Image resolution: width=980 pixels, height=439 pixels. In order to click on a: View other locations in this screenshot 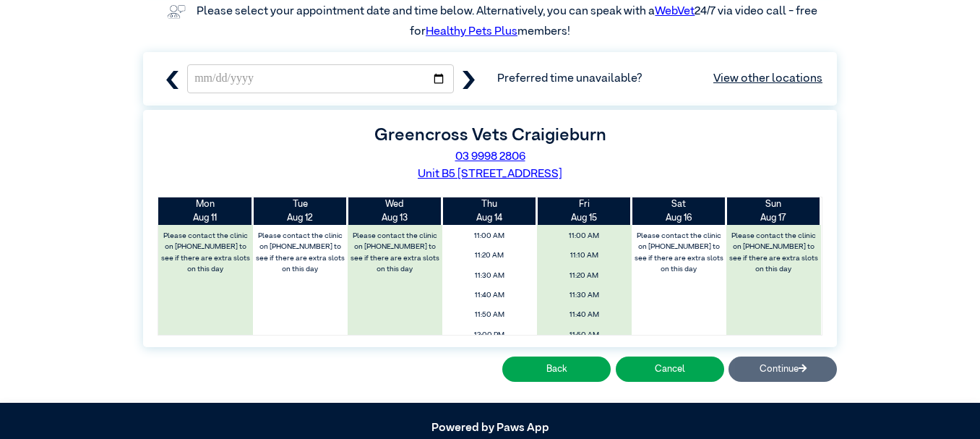, I will do `click(768, 78)`.